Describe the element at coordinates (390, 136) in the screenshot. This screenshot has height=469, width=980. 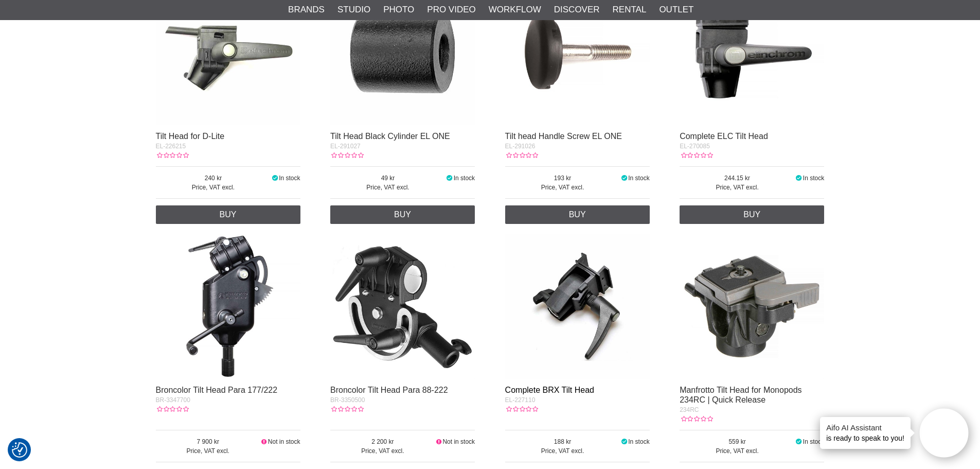
I see `a: Tilt Head Black Cylinder EL ONE` at that location.